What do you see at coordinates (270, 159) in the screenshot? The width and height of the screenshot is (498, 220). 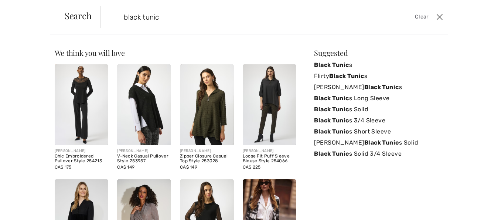 I see `div: Loose Fit Puff Sleeve Blouse Style 254066` at bounding box center [270, 159].